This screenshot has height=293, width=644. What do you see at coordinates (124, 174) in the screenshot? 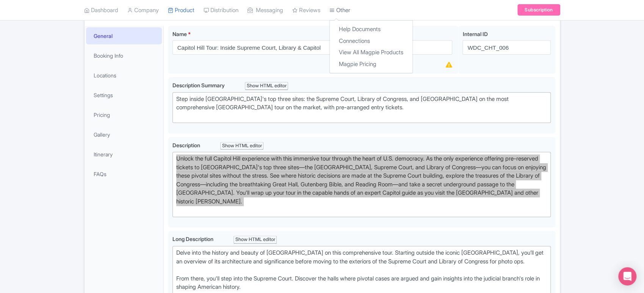
I see `a: FAQs` at bounding box center [124, 174].